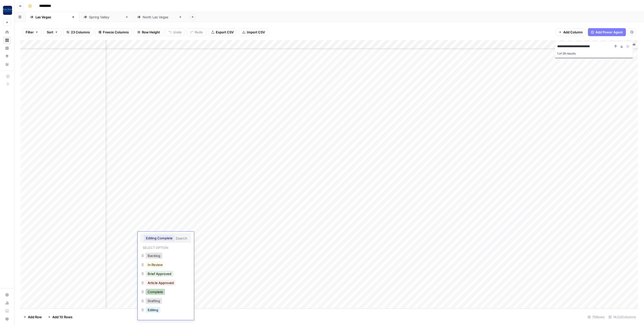 The image size is (644, 325). I want to click on div: In Review, so click(165, 265).